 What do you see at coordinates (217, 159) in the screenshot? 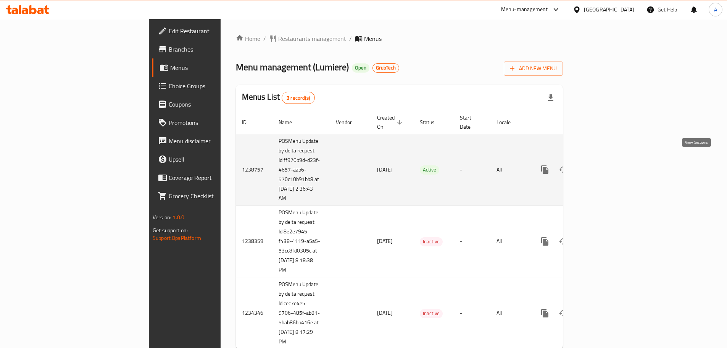
I see `span: Upsell` at bounding box center [217, 159].